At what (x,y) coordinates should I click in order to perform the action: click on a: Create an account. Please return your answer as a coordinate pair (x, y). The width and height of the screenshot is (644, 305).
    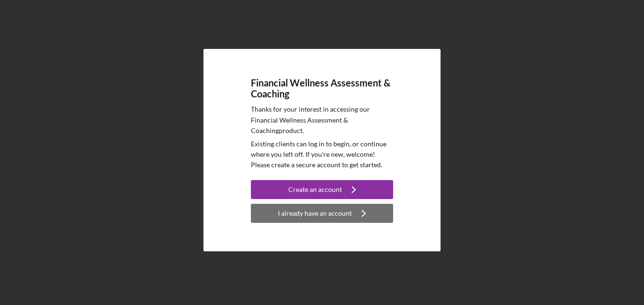
    Looking at the image, I should click on (322, 191).